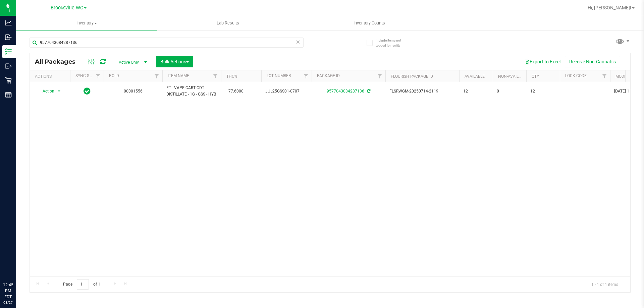  I want to click on span: Include items not tagged for facility, so click(393, 43).